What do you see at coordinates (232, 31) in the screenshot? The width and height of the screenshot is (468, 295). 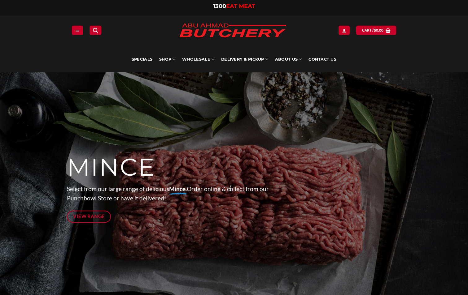 I see `img: Abu Ahmad Butchery` at bounding box center [232, 31].